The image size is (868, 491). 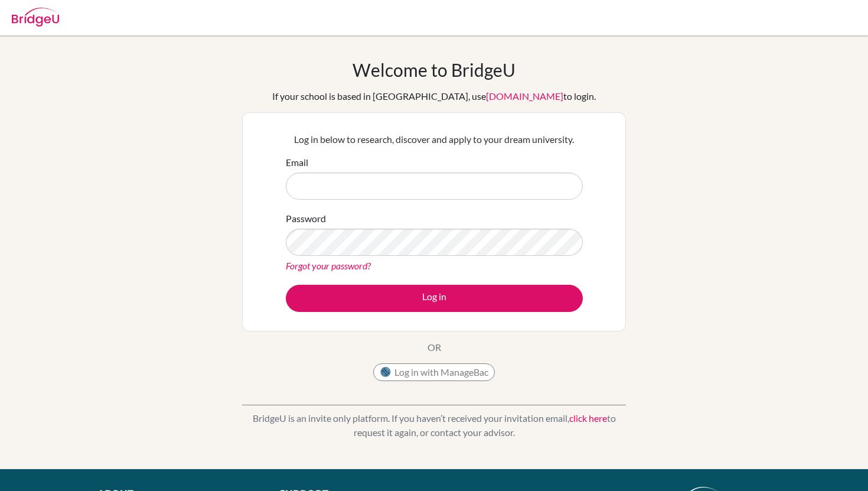 I want to click on label: Email, so click(x=297, y=162).